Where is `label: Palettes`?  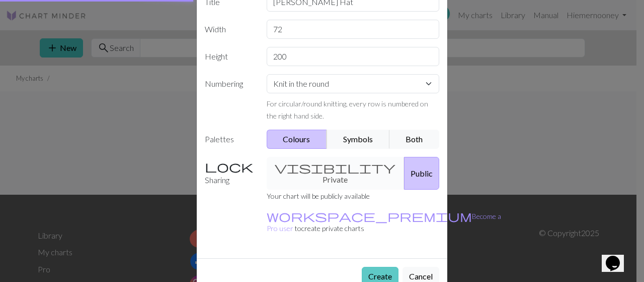
label: Palettes is located at coordinates (230, 139).